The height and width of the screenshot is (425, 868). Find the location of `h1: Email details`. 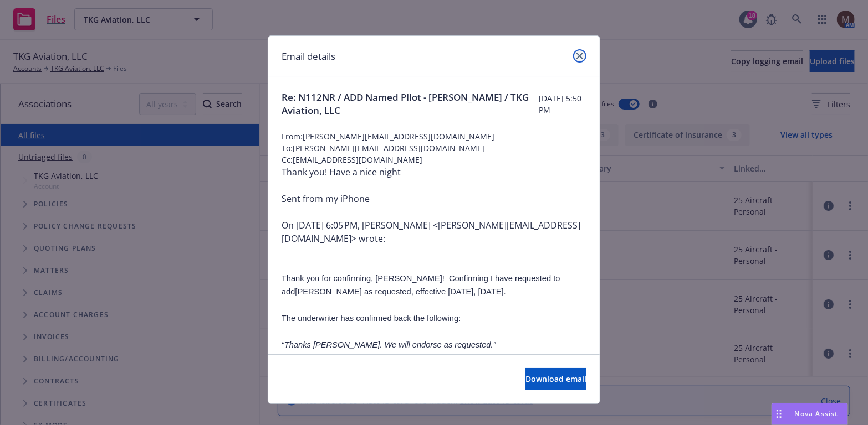

h1: Email details is located at coordinates (308, 56).